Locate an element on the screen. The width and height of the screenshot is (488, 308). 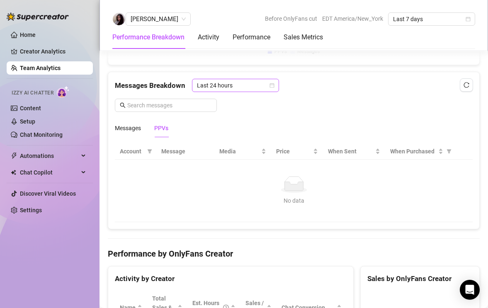
span: Price is located at coordinates (294, 151).